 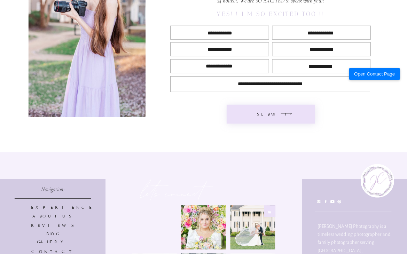 What do you see at coordinates (53, 189) in the screenshot?
I see `div: Navigation:` at bounding box center [53, 189].